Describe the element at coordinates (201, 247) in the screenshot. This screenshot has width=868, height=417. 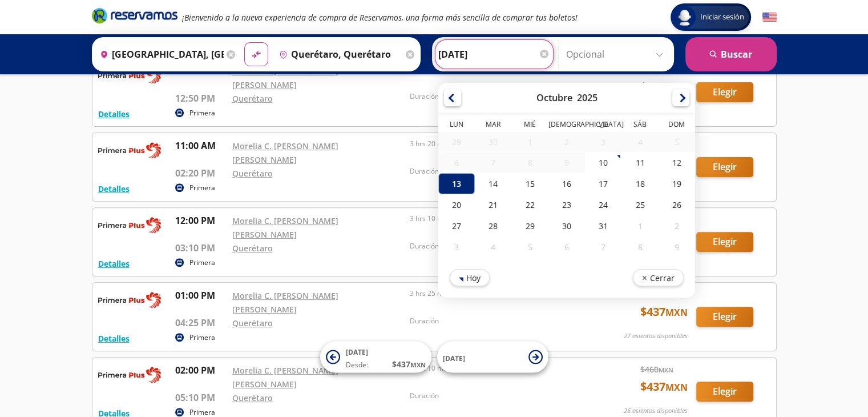
I see `p: 03:10 PM` at that location.